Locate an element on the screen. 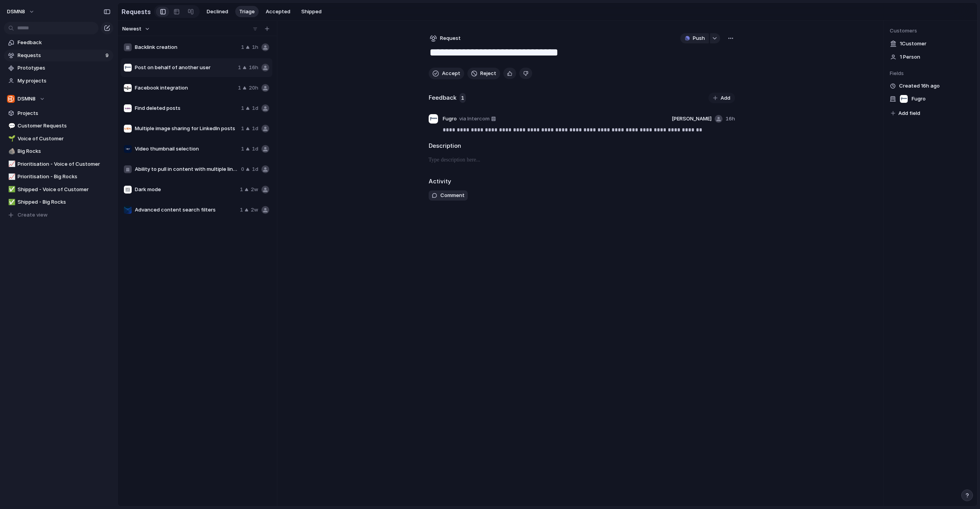 The width and height of the screenshot is (980, 509). span: Reject is located at coordinates (488, 73).